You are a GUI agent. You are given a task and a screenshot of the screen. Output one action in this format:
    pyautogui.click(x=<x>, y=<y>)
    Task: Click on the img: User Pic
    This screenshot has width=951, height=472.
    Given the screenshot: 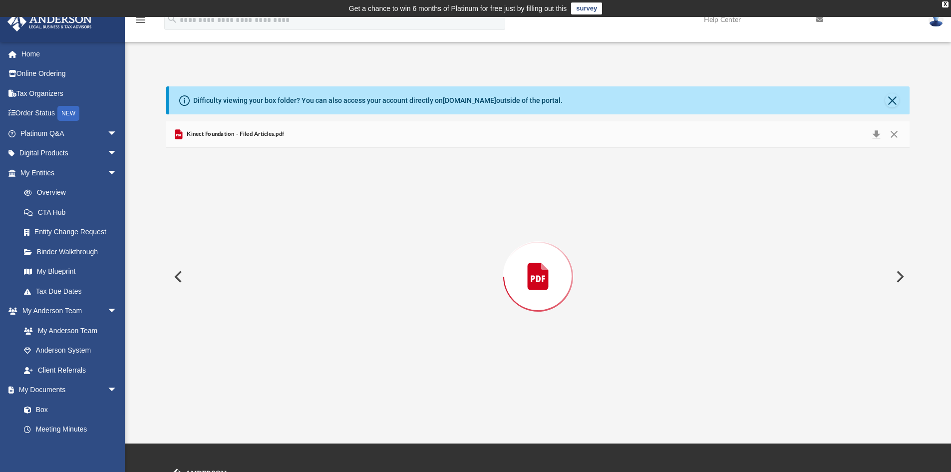 What is the action you would take?
    pyautogui.click(x=936, y=19)
    